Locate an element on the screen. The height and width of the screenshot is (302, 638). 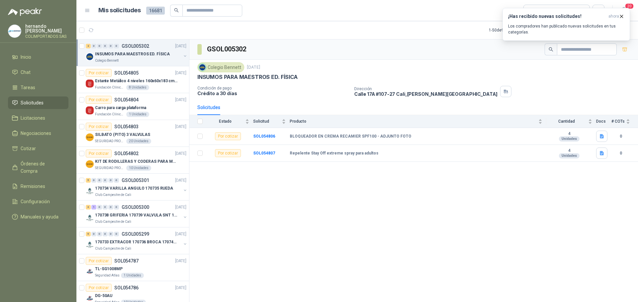
span: Licitaciones is located at coordinates (33, 118).